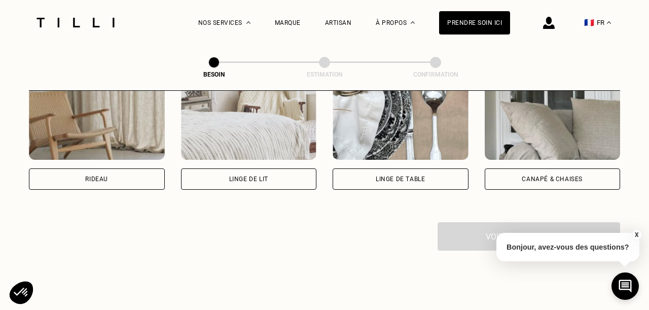 This screenshot has height=310, width=649. I want to click on button: X, so click(636, 235).